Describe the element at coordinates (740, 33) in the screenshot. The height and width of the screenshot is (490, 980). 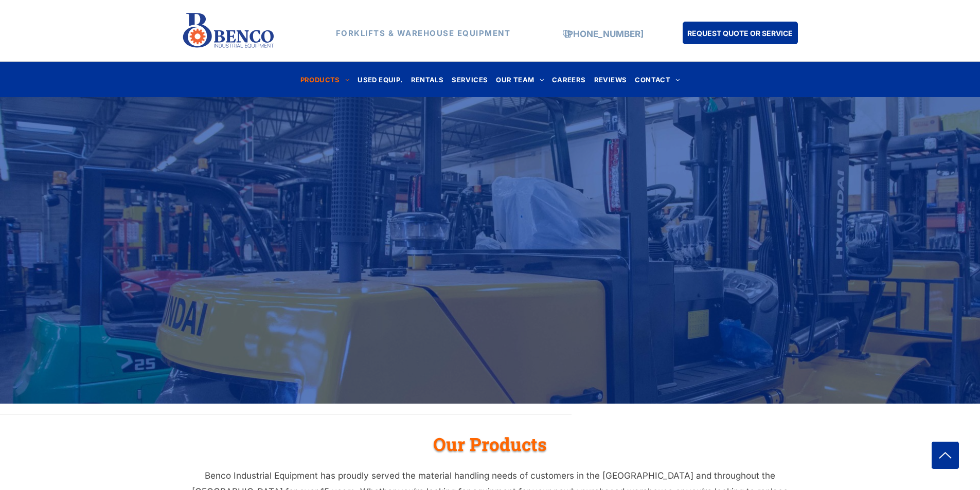
I see `span: REQUEST QUOTE OR SERVICE` at that location.